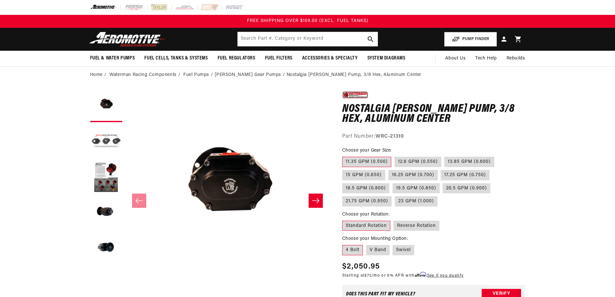 This screenshot has height=297, width=615. I want to click on button: Load image 2 in gallery view, so click(106, 141).